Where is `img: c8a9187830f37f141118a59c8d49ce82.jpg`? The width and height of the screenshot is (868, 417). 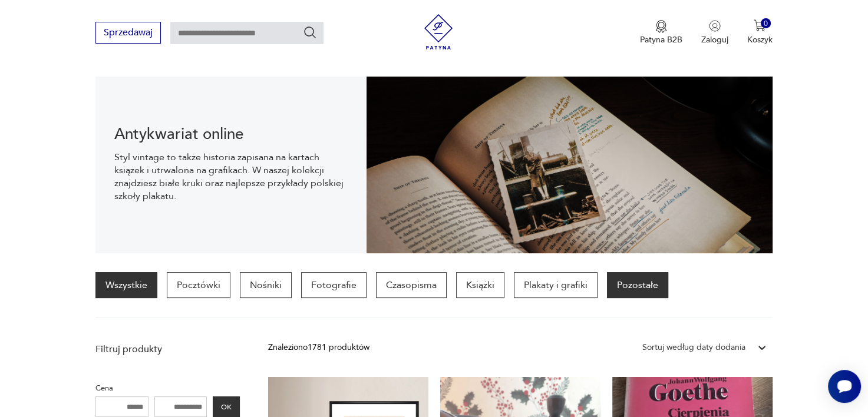
img: c8a9187830f37f141118a59c8d49ce82.jpg is located at coordinates (570, 165).